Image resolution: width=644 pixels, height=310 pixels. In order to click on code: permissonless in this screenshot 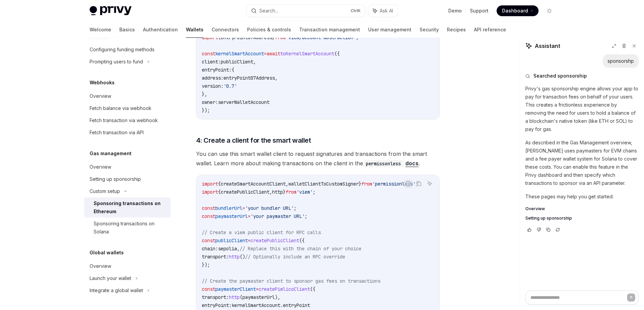, I will do `click(384, 164)`.